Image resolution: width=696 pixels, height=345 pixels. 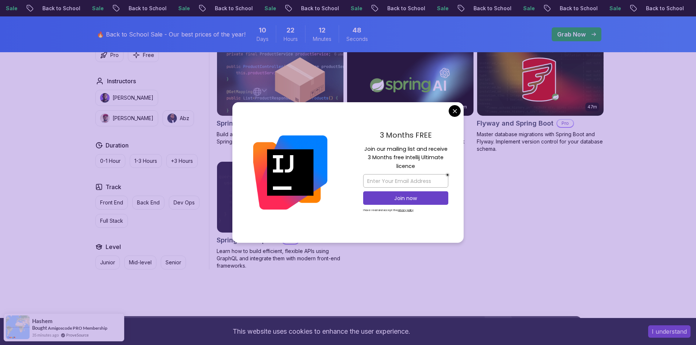 What do you see at coordinates (280, 197) in the screenshot?
I see `img: Spring for GraphQL card` at bounding box center [280, 197].